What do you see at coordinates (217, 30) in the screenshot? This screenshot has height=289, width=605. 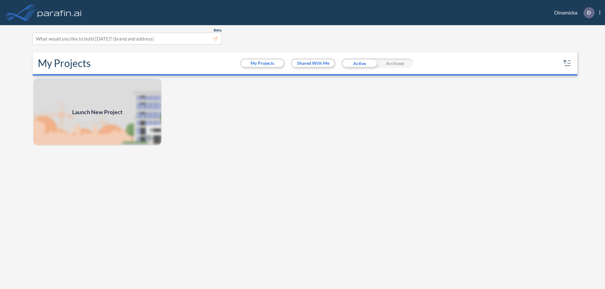 I see `span: Beta` at bounding box center [217, 30].